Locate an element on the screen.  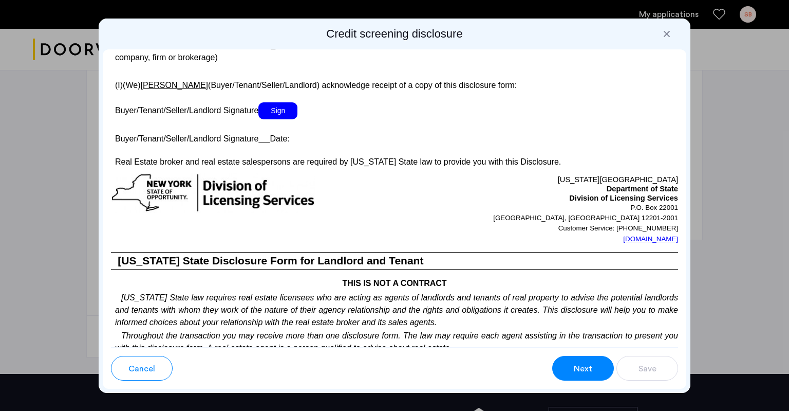
span: Cancel is located at coordinates (142, 369).